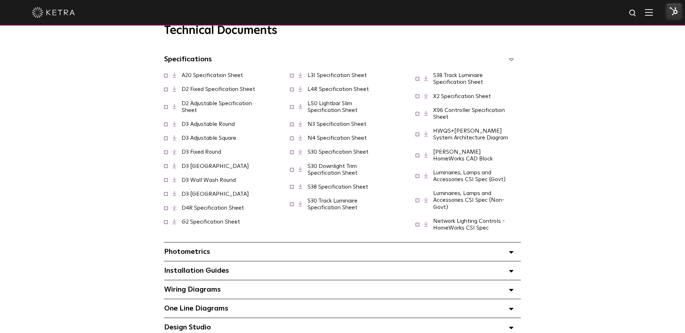 The width and height of the screenshot is (685, 333). What do you see at coordinates (54, 12) in the screenshot?
I see `img: ketra-logo-2019-white` at bounding box center [54, 12].